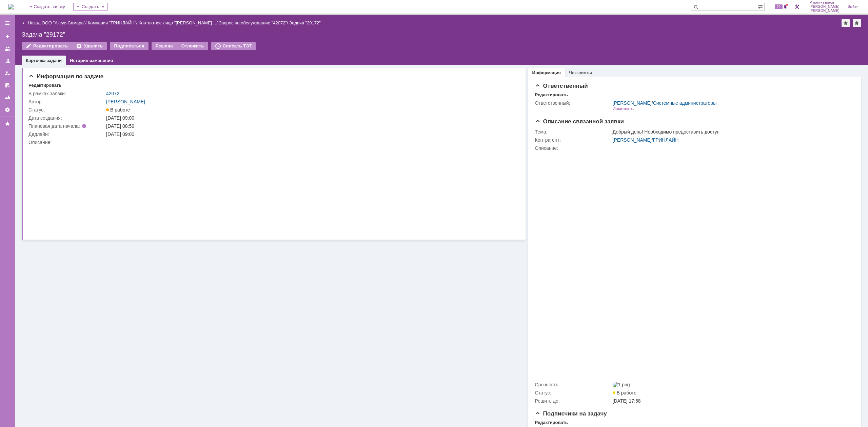  What do you see at coordinates (66, 76) in the screenshot?
I see `span: Информация по задаче` at bounding box center [66, 76].